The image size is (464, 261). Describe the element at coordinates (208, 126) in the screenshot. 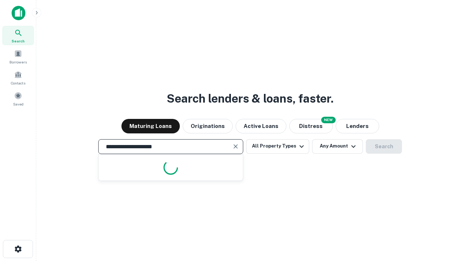

I see `button: Originations` at that location.